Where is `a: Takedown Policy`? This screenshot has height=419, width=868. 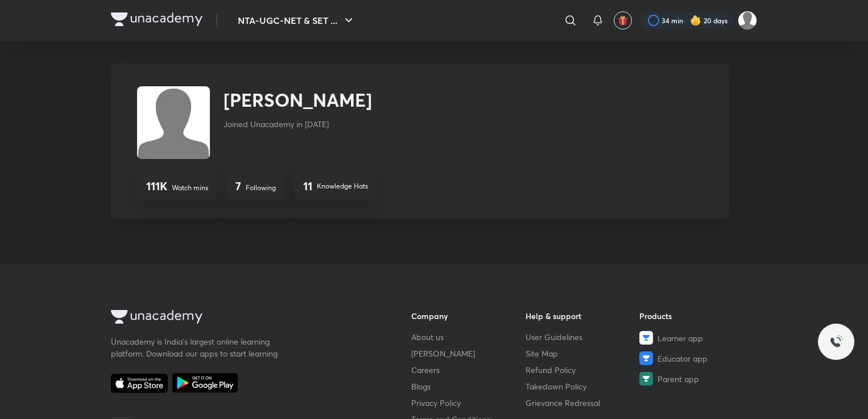 a: Takedown Policy is located at coordinates (582, 386).